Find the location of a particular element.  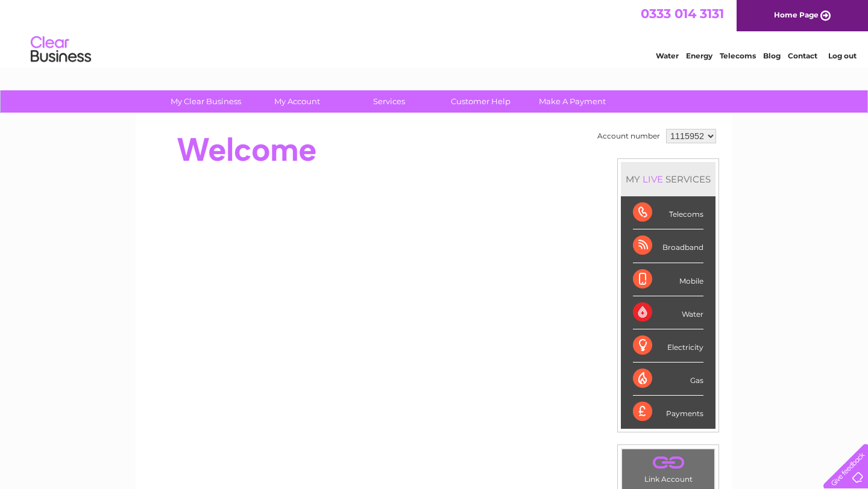

a: Water is located at coordinates (667, 55).